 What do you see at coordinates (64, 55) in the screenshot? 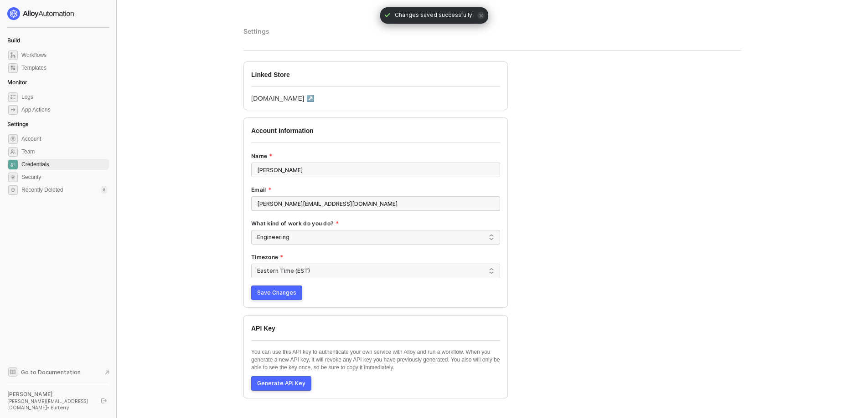
I see `span: Workflows` at bounding box center [64, 55].